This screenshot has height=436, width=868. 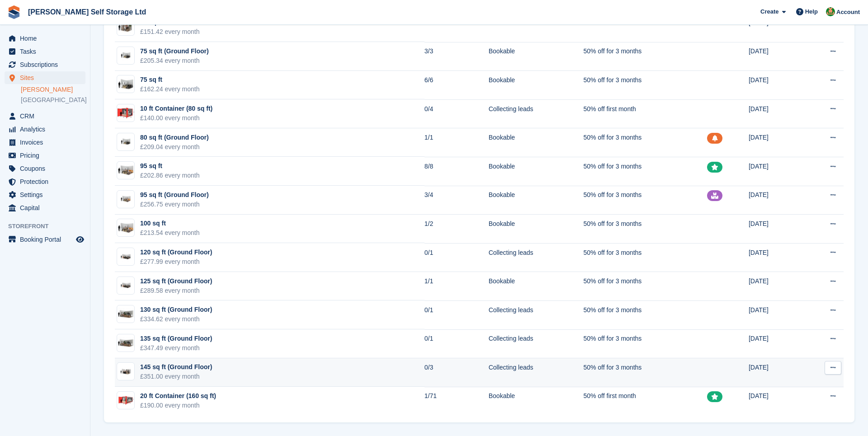 I want to click on span: Booking Portal, so click(x=47, y=240).